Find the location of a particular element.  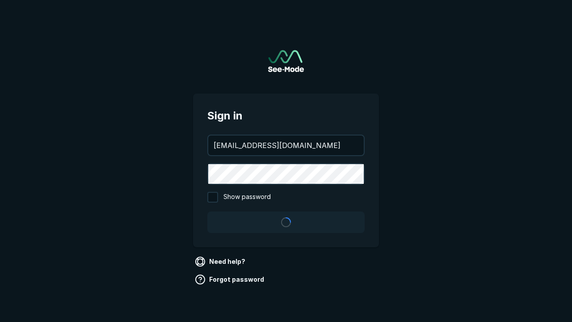

a: Go to sign in is located at coordinates (286, 61).